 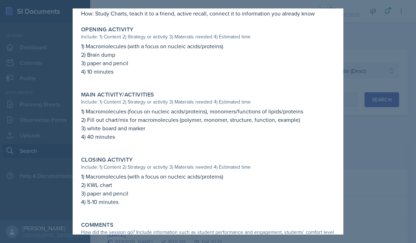 What do you see at coordinates (107, 160) in the screenshot?
I see `label: Closing Activity` at bounding box center [107, 160].